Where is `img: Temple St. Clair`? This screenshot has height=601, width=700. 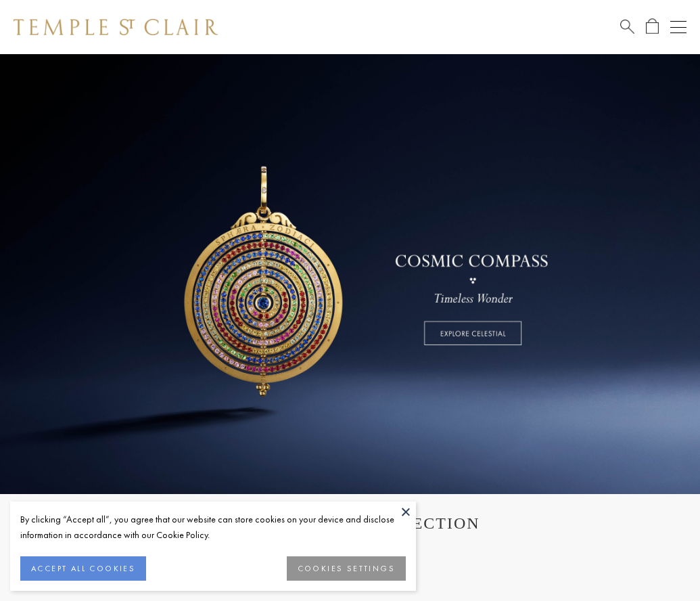 img: Temple St. Clair is located at coordinates (116, 27).